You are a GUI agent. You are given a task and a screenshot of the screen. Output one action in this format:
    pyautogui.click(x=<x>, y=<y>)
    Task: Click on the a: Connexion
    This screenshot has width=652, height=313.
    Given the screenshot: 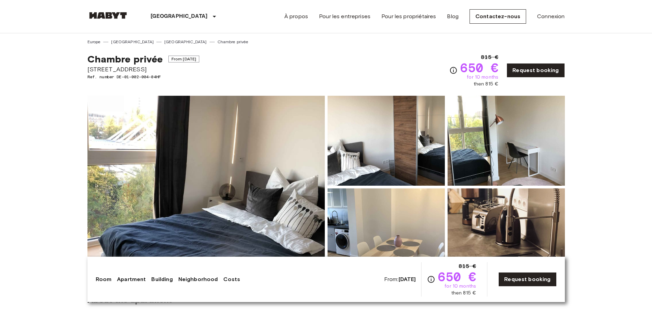 What is the action you would take?
    pyautogui.click(x=551, y=16)
    